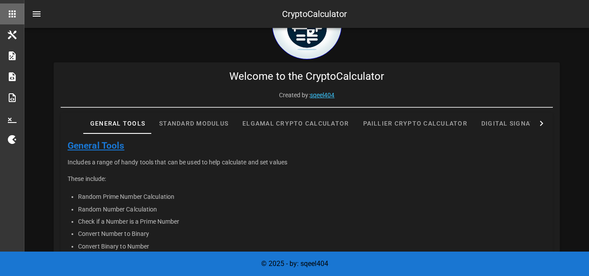 The height and width of the screenshot is (276, 589). Describe the element at coordinates (118, 123) in the screenshot. I see `div: General Tools` at that location.